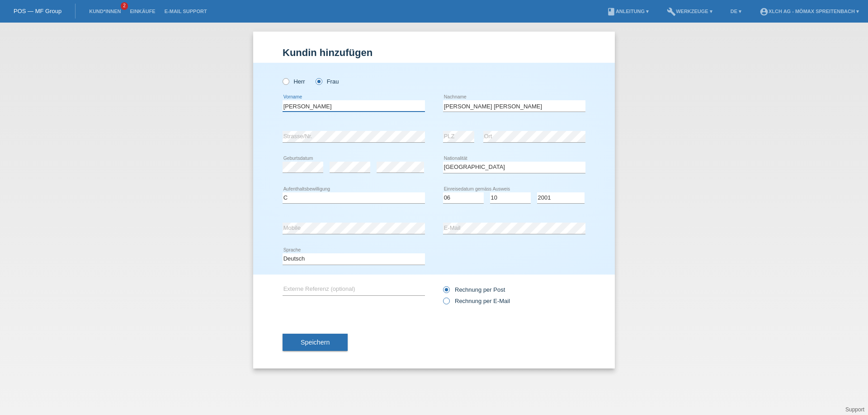  I want to click on i: book, so click(611, 12).